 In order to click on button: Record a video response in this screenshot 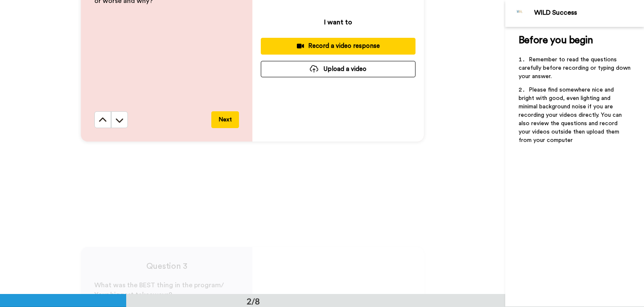, I will do `click(337, 45)`.